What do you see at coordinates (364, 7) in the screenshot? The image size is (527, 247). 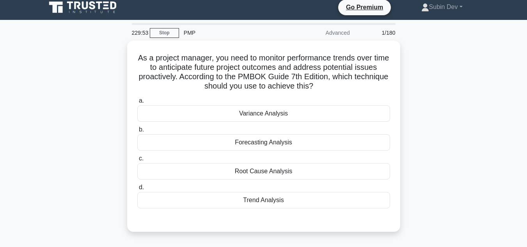 I see `a: Go Premium` at bounding box center [364, 7].